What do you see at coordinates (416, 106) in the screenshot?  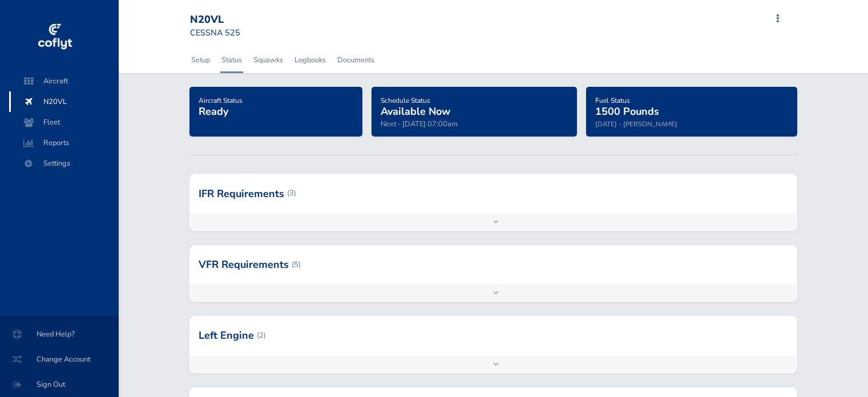 I see `a: Schedule StatusAvailable Now` at bounding box center [416, 106].